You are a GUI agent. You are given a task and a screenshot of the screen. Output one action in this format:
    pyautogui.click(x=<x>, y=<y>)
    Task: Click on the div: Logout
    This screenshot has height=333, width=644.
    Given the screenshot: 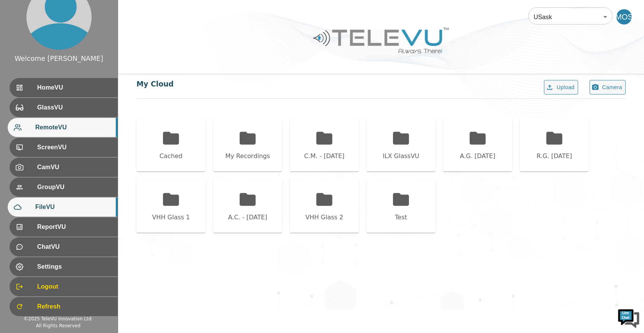 What is the action you would take?
    pyautogui.click(x=64, y=287)
    